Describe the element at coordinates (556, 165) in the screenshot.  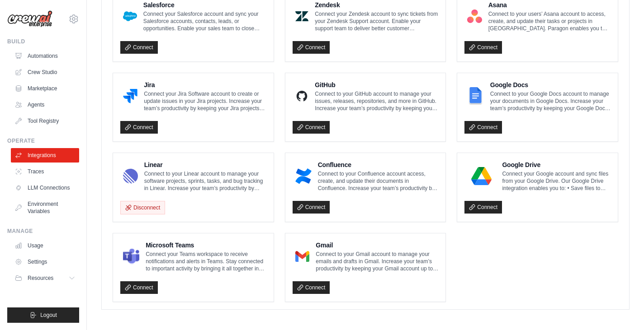
I see `h4: Google Drive` at that location.